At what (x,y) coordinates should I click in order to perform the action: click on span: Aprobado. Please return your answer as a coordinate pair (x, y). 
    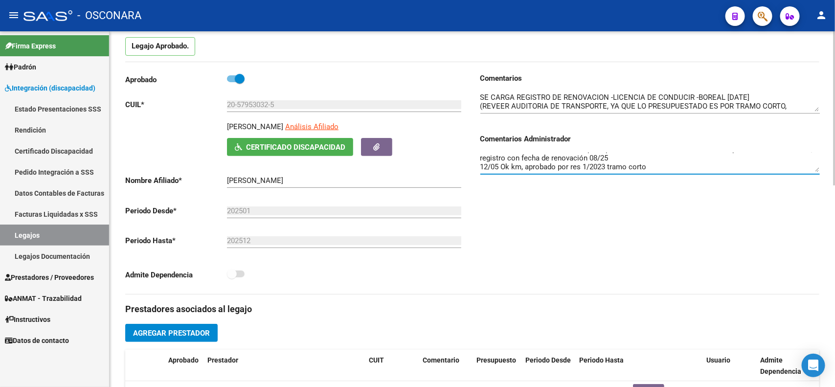
    Looking at the image, I should click on (183, 360).